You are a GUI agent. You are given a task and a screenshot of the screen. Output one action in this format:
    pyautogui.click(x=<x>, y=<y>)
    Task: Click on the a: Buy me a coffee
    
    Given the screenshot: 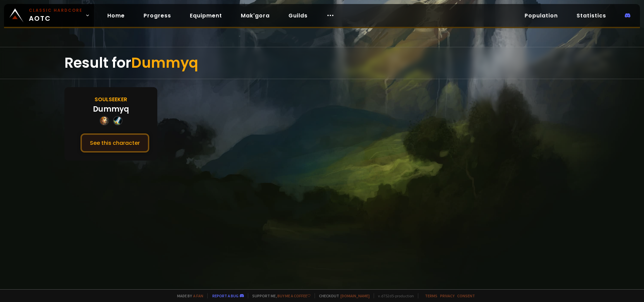 What is the action you would take?
    pyautogui.click(x=294, y=296)
    